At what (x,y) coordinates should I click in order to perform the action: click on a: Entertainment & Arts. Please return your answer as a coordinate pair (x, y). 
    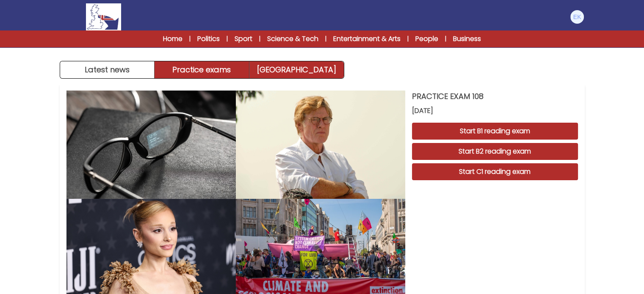
    Looking at the image, I should click on (366, 39).